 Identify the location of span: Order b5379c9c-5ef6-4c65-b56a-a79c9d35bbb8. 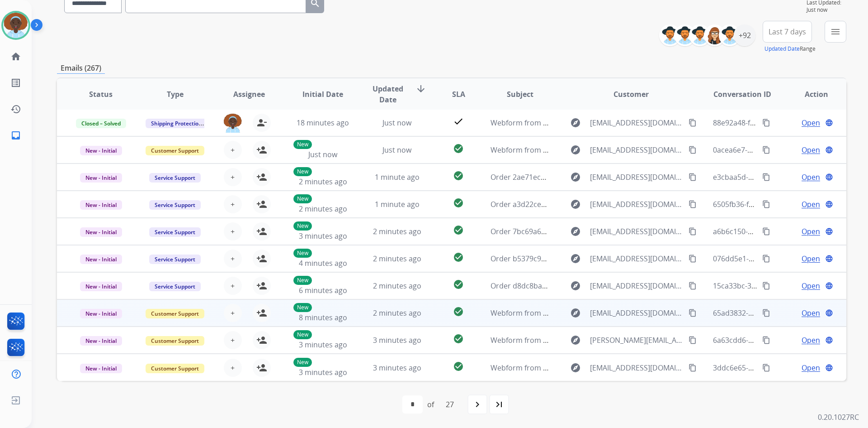
(571, 258).